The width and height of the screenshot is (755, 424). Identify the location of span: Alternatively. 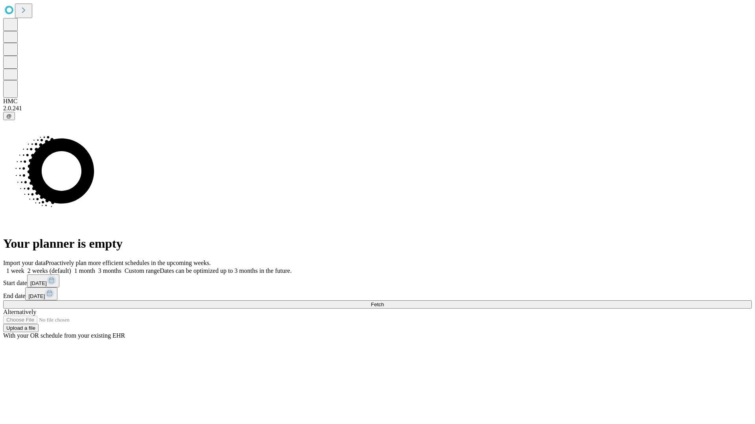
(20, 312).